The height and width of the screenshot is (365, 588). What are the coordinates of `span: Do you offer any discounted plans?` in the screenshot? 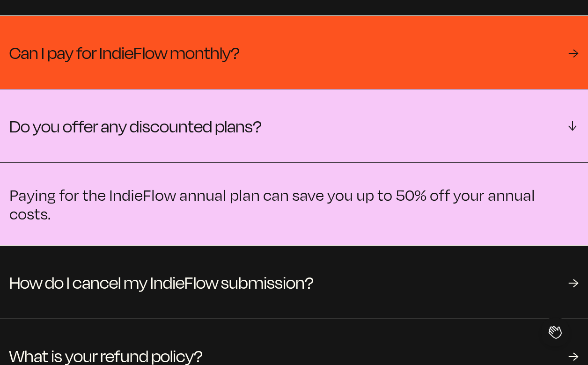 It's located at (135, 126).